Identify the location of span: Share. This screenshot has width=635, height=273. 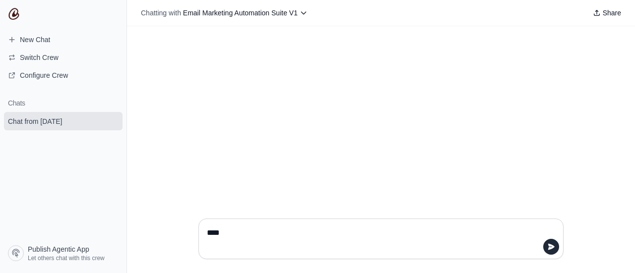
(612, 13).